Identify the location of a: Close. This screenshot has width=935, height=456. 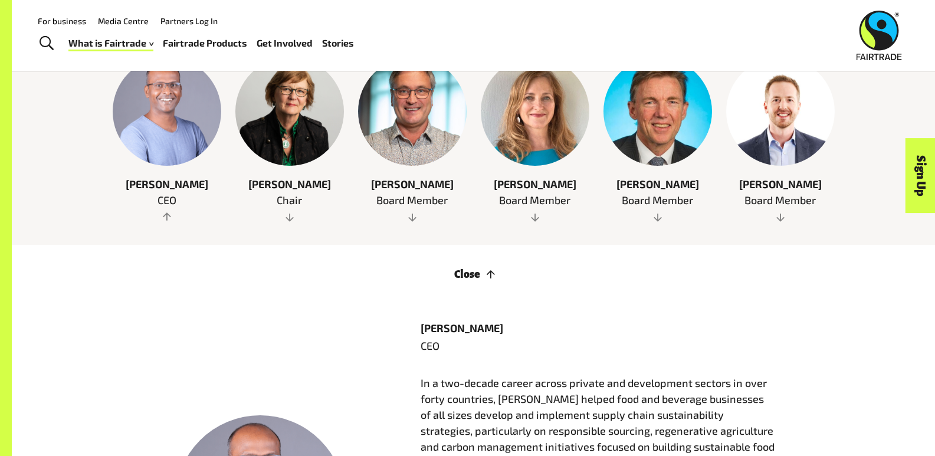
(474, 274).